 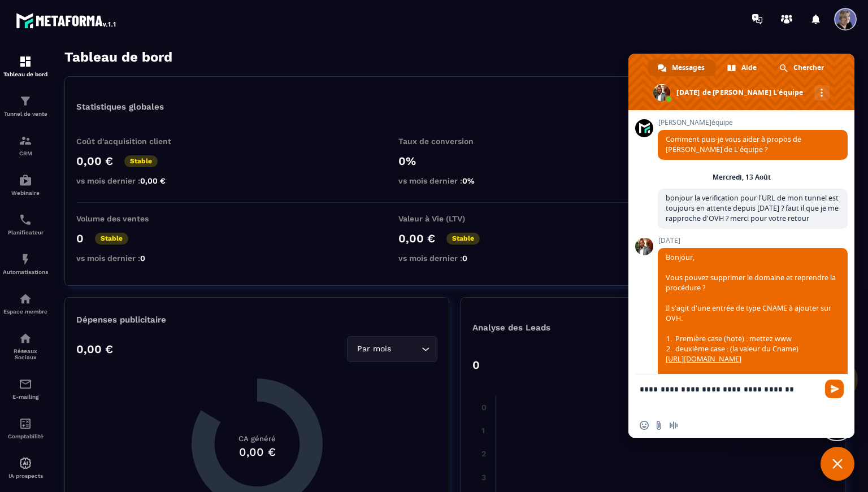 I want to click on tspan: 3, so click(x=484, y=477).